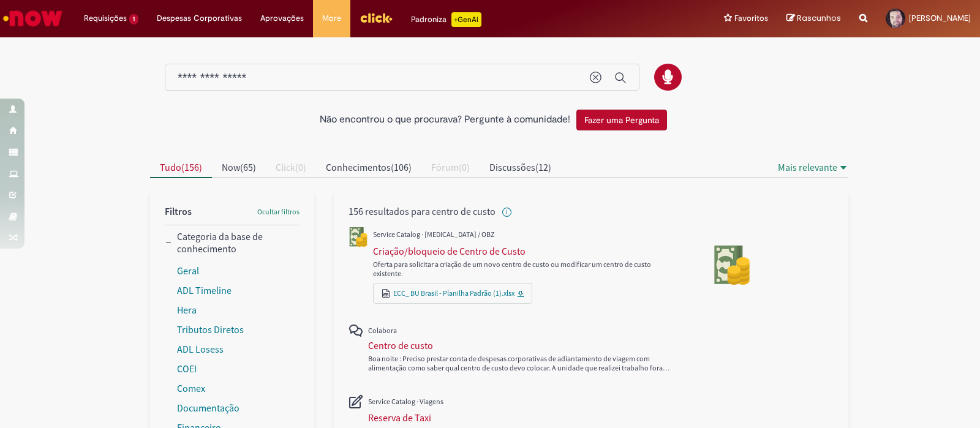 The width and height of the screenshot is (980, 428). What do you see at coordinates (331, 19) in the screenshot?
I see `span: More` at bounding box center [331, 19].